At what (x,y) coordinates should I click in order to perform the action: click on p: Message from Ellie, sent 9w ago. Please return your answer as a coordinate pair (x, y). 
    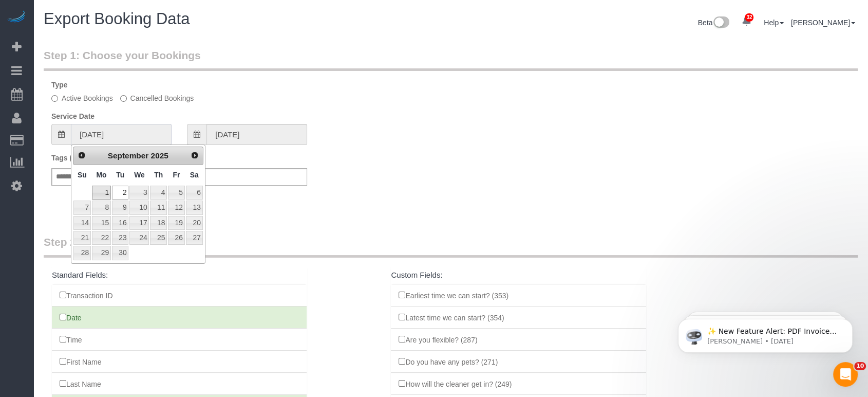
    Looking at the image, I should click on (111, 44).